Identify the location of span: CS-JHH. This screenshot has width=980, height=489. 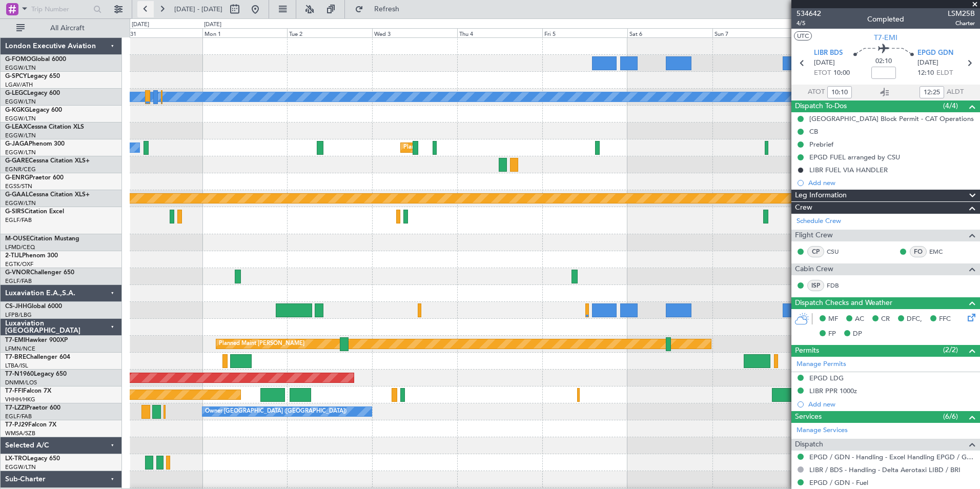
(16, 306).